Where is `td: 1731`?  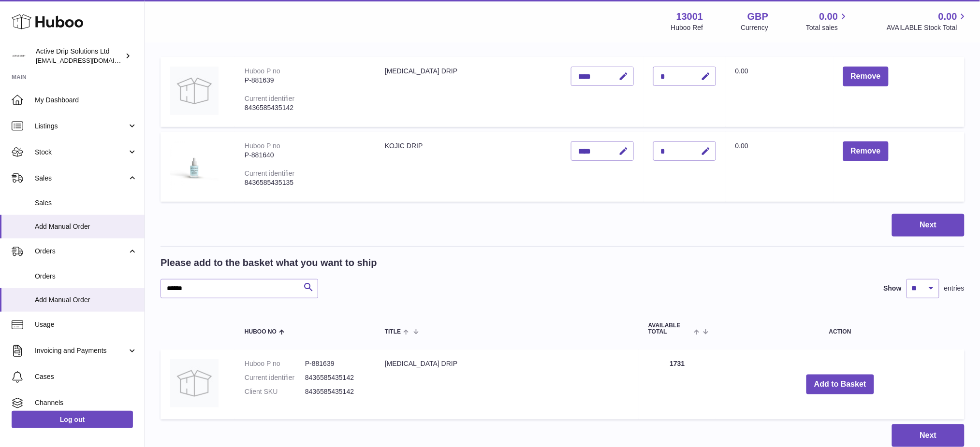
td: 1731 is located at coordinates (678, 384).